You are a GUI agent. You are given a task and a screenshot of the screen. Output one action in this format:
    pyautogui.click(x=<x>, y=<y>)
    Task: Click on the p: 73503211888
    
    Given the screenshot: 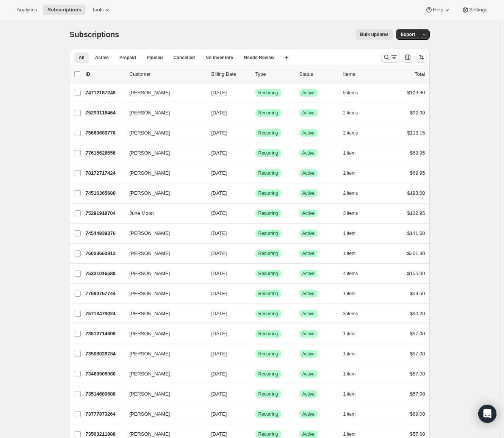 What is the action you would take?
    pyautogui.click(x=105, y=434)
    